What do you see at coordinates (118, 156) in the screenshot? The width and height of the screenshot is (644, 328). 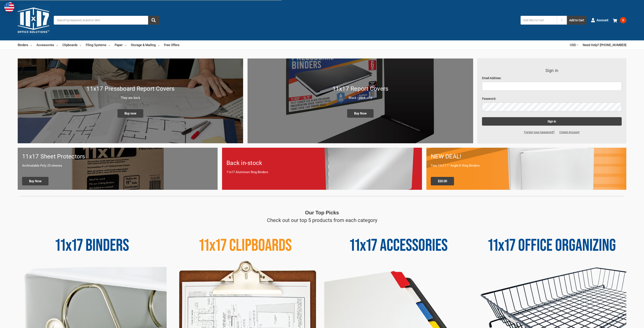 I see `h1: 11x17 Sheet Protectors` at bounding box center [118, 156].